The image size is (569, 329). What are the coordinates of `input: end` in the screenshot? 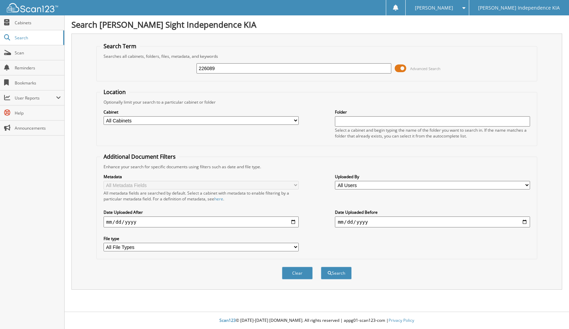 It's located at (433, 222).